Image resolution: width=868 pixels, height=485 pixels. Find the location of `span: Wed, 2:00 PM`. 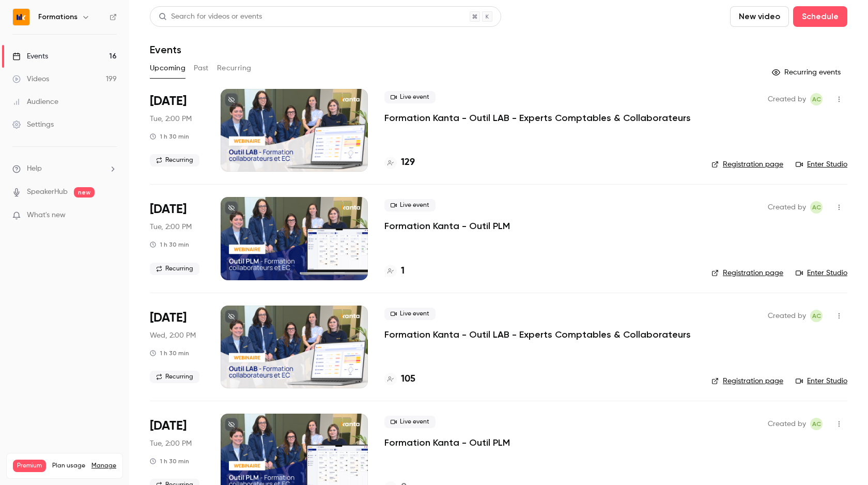

span: Wed, 2:00 PM is located at coordinates (173, 336).